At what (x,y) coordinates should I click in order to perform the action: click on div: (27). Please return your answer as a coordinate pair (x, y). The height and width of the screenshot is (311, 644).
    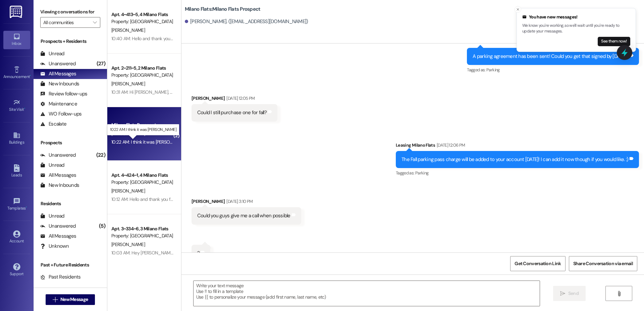
    Looking at the image, I should click on (101, 64).